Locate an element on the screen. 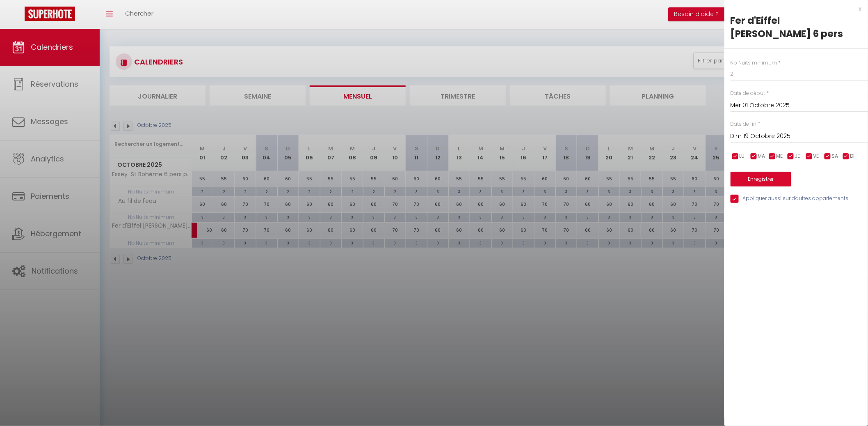 Image resolution: width=868 pixels, height=426 pixels. span: SA is located at coordinates (836, 156).